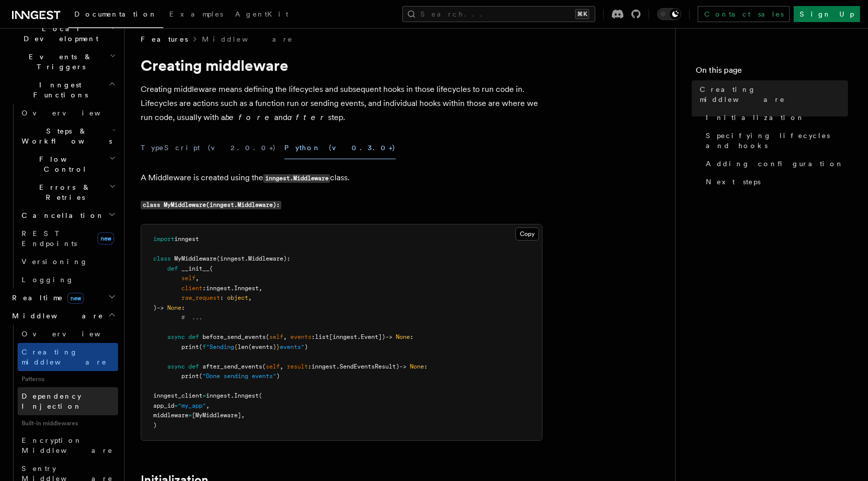  What do you see at coordinates (734, 182) in the screenshot?
I see `span: Next steps` at bounding box center [734, 182].